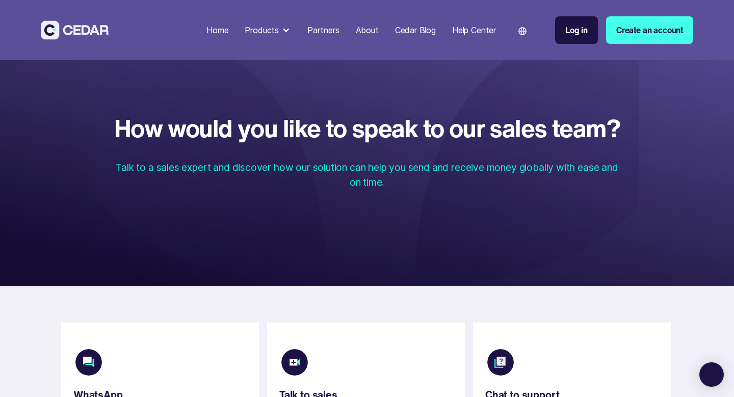 Image resolution: width=734 pixels, height=397 pixels. What do you see at coordinates (474, 30) in the screenshot?
I see `div: Help Center` at bounding box center [474, 30].